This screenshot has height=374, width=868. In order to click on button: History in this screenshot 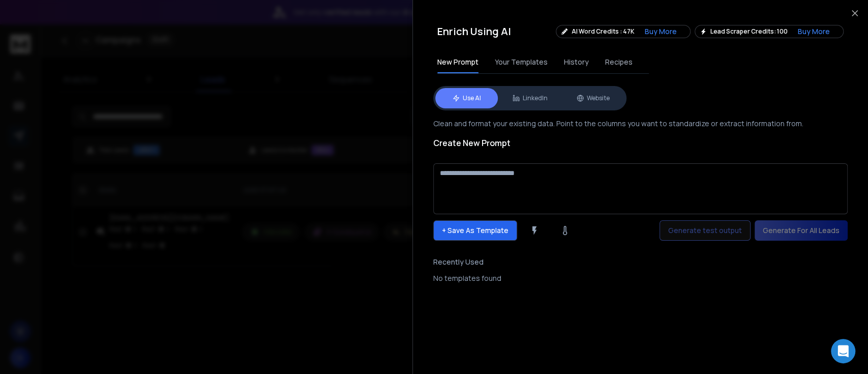, I will do `click(576, 62)`.